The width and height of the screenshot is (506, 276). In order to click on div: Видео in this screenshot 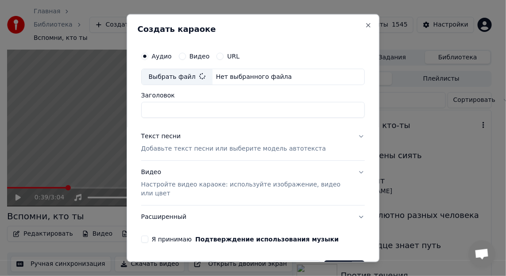, I will do `click(246, 183)`.